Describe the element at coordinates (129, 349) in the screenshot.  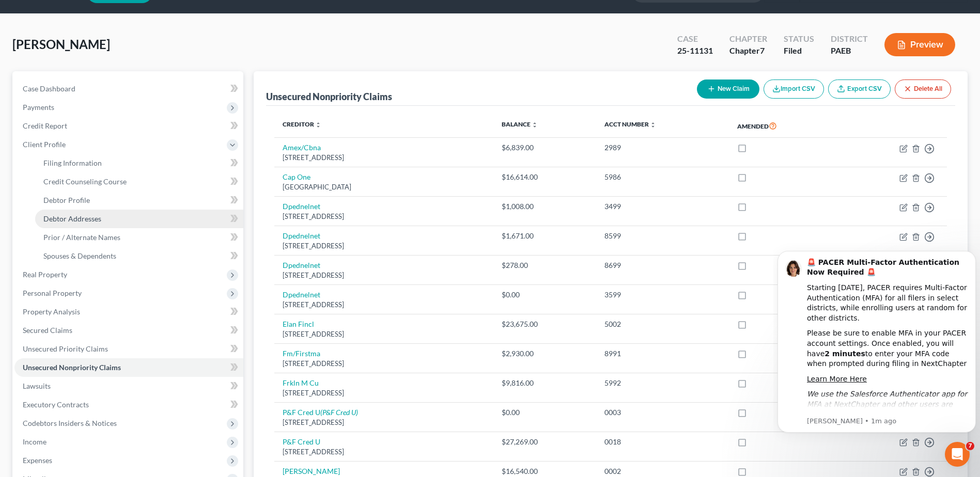
I see `a: Unsecured Priority Claims` at that location.